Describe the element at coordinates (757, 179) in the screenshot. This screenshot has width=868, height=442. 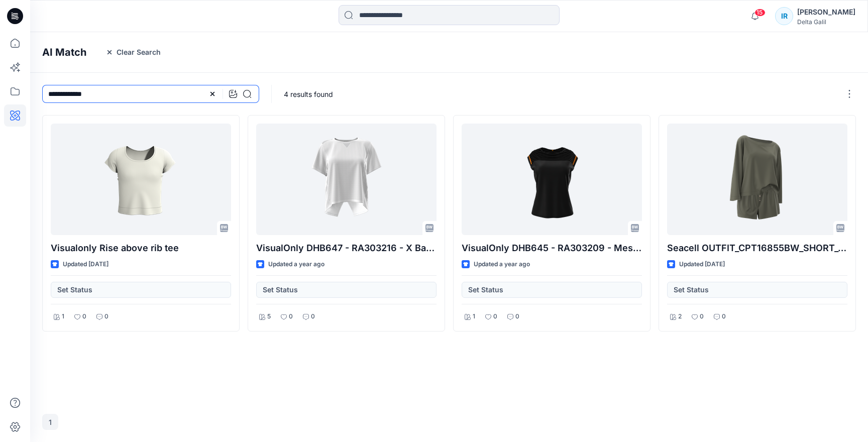
I see `a: Seacell OUTFIT_CPT16855BW_SHORT_V1_CPT16856BW_oversized_shirt` at that location.